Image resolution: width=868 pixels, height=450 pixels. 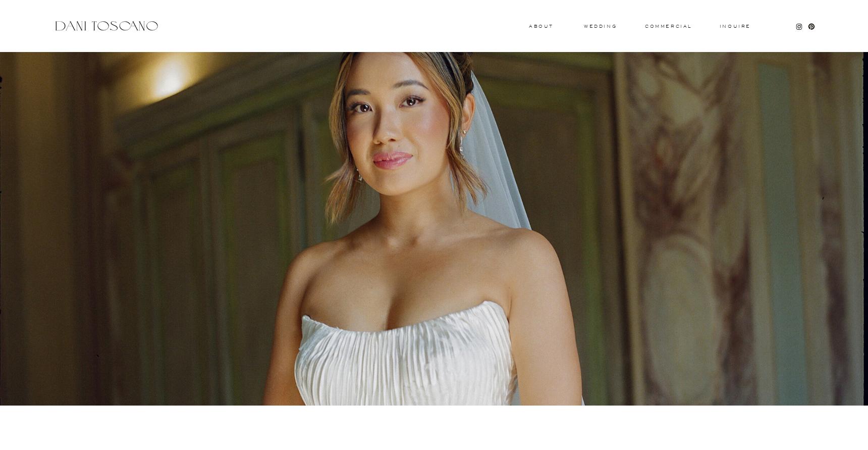 I want to click on h3: About, so click(x=540, y=26).